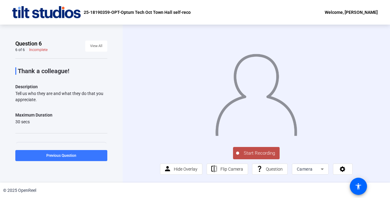 The width and height of the screenshot is (390, 198). What do you see at coordinates (359, 186) in the screenshot?
I see `mat-icon: accessibility` at bounding box center [359, 186].